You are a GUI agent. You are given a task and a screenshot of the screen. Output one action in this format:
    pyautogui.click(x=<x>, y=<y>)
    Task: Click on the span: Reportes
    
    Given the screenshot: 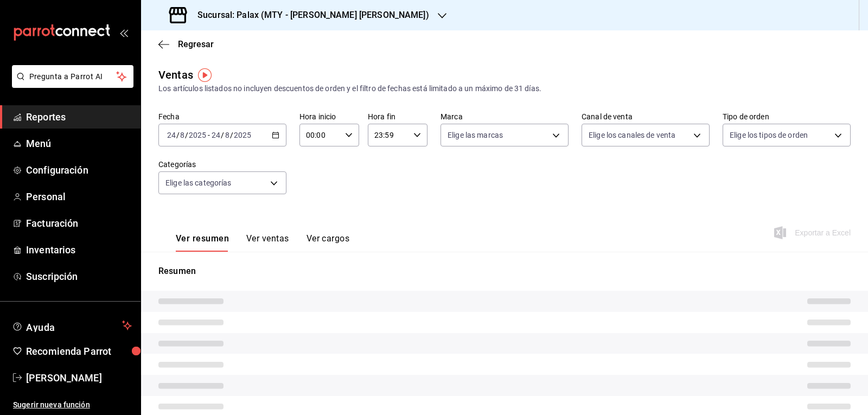 What is the action you would take?
    pyautogui.click(x=79, y=116)
    